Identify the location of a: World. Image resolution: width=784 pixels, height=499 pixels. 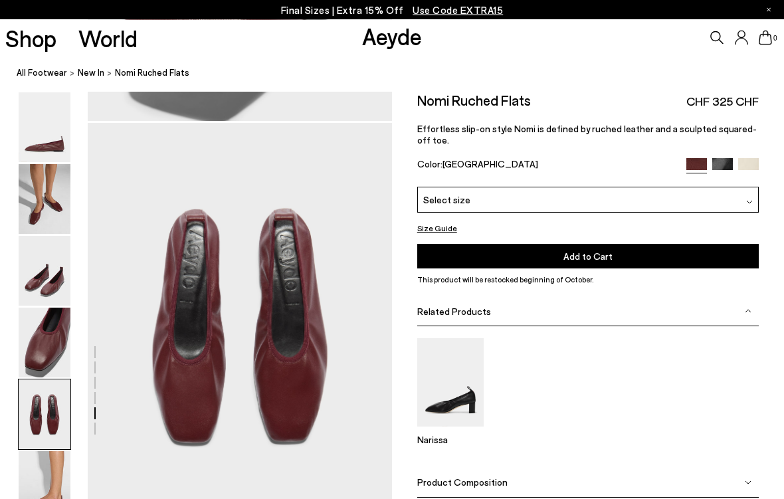
(108, 38).